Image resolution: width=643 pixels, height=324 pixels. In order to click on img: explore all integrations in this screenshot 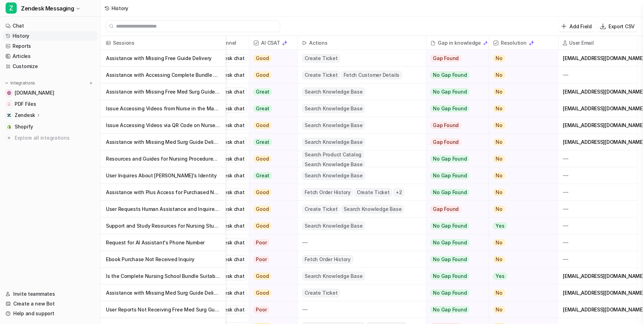, I will do `click(9, 138)`.